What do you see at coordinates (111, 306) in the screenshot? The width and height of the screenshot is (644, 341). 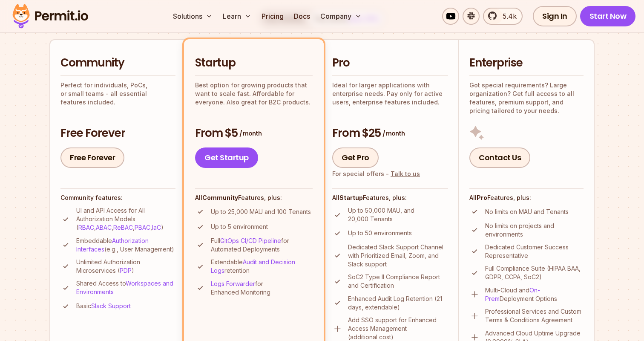 I see `a: Slack Support` at bounding box center [111, 306].